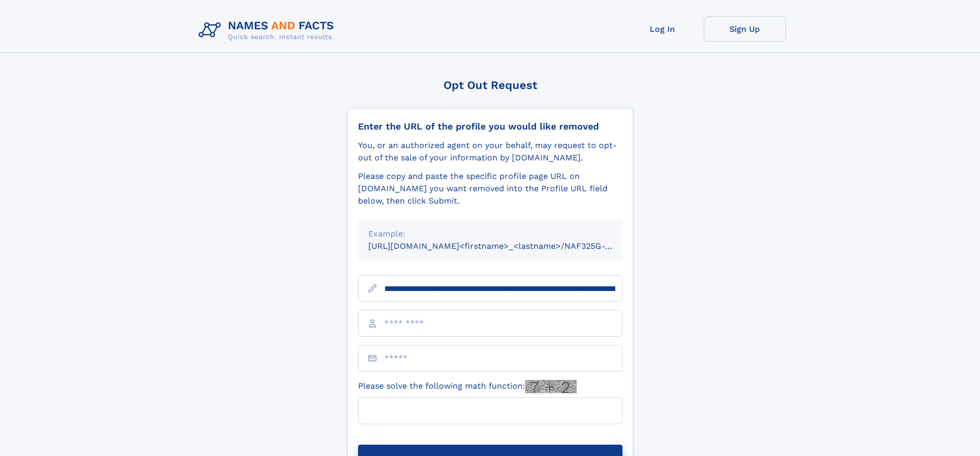  Describe the element at coordinates (663, 29) in the screenshot. I see `a: Log In` at that location.